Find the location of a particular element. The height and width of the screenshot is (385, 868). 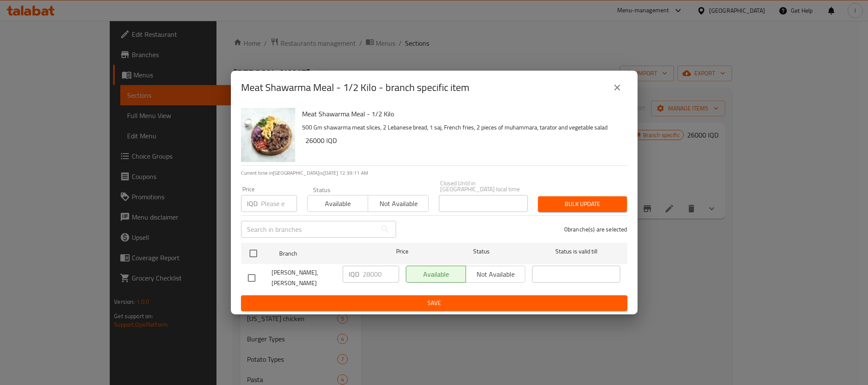

span: Available is located at coordinates (338, 204).